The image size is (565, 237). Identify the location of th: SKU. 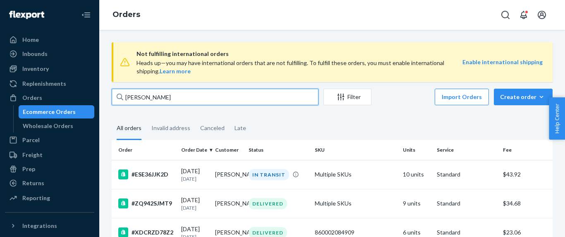
(355, 150).